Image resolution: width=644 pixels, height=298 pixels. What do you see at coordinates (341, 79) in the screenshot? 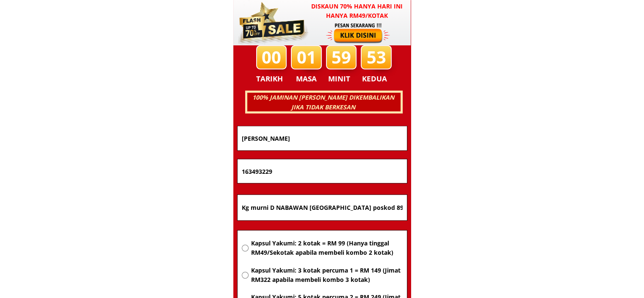
I see `h3: MINIT` at bounding box center [341, 79].